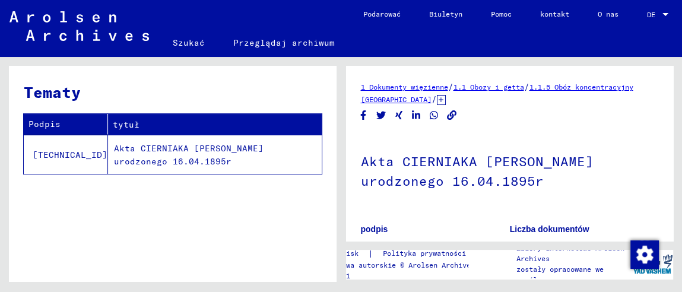 This screenshot has height=292, width=682. What do you see at coordinates (284, 43) in the screenshot?
I see `a: Przeglądaj archiwum` at bounding box center [284, 43].